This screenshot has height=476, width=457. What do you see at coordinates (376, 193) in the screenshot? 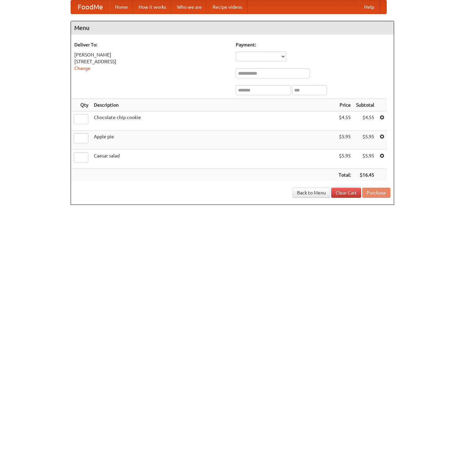
I see `button: Purchase` at bounding box center [376, 193].